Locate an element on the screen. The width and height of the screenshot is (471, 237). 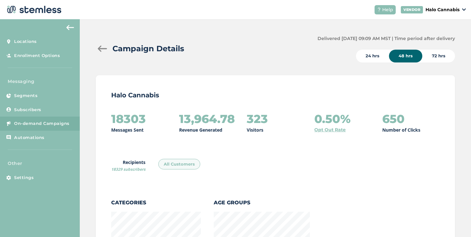
div: Chat Widget is located at coordinates (455, 221).